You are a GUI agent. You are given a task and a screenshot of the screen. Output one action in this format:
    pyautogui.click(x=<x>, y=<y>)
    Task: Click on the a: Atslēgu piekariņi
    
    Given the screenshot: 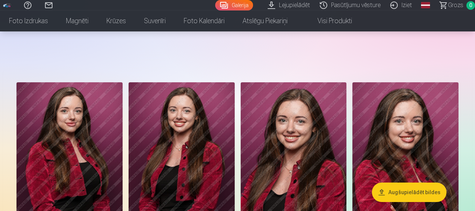 What is the action you would take?
    pyautogui.click(x=265, y=21)
    